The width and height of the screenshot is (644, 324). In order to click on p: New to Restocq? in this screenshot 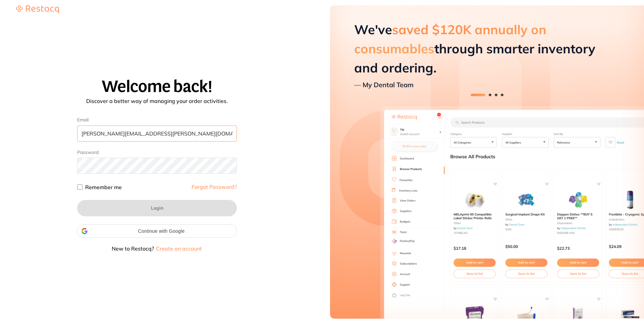, I will do `click(157, 249)`.